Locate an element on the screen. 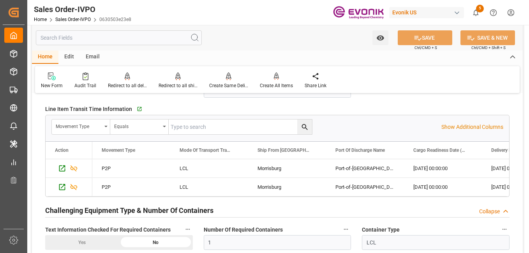  div: Create Same Delivery Date is located at coordinates (229, 86).